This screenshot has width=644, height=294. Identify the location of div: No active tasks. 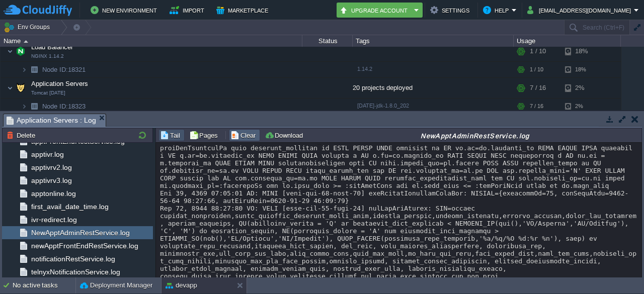
(44, 286).